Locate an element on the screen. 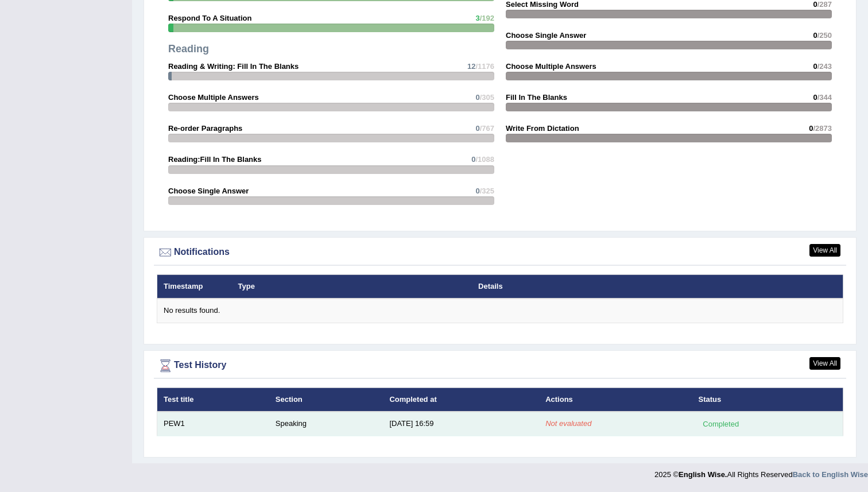 This screenshot has width=868, height=492. span: /767 is located at coordinates (487, 128).